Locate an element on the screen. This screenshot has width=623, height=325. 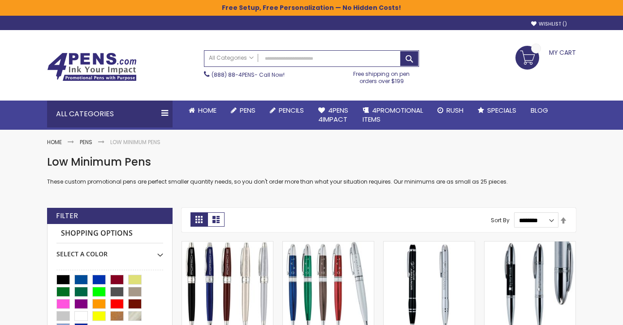
span: Pens is located at coordinates (247, 110).